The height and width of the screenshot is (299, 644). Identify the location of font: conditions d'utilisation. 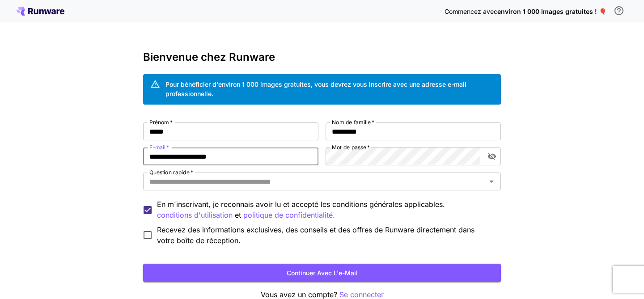
(194, 215).